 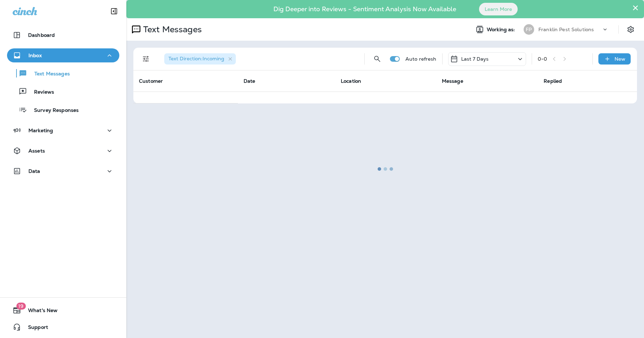 What do you see at coordinates (620, 59) in the screenshot?
I see `p: New` at bounding box center [620, 59].